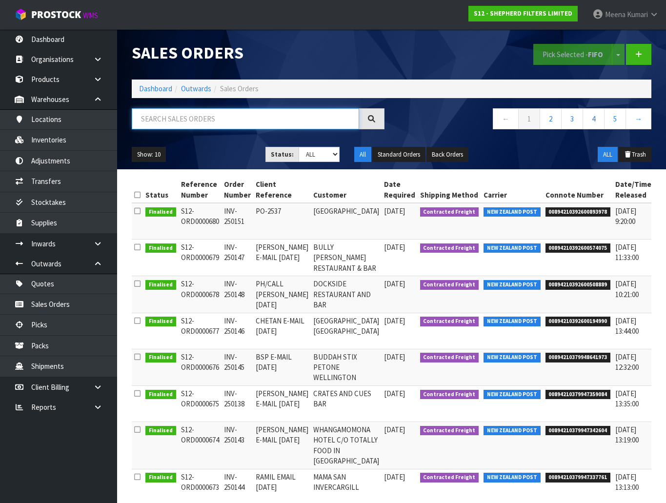  I want to click on td: S12-ORD0000679, so click(200, 258).